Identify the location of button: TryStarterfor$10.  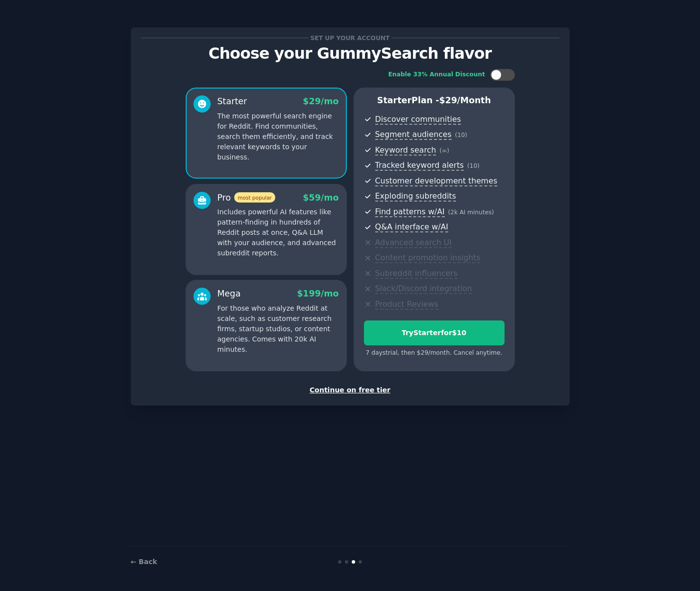
(434, 333).